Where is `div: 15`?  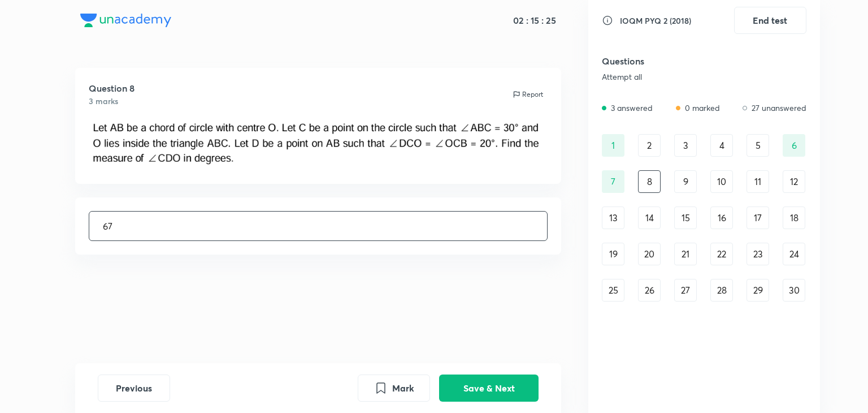 div: 15 is located at coordinates (685, 218).